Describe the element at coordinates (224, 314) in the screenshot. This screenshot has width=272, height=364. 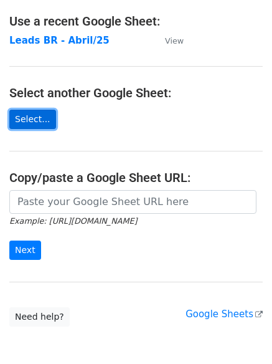
I see `a: Google Sheets` at that location.